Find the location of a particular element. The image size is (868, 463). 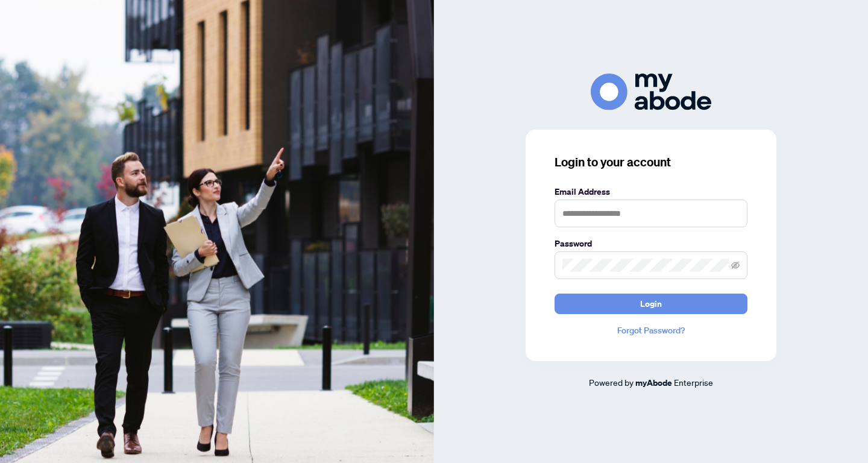

span: Enterprise is located at coordinates (693, 382).